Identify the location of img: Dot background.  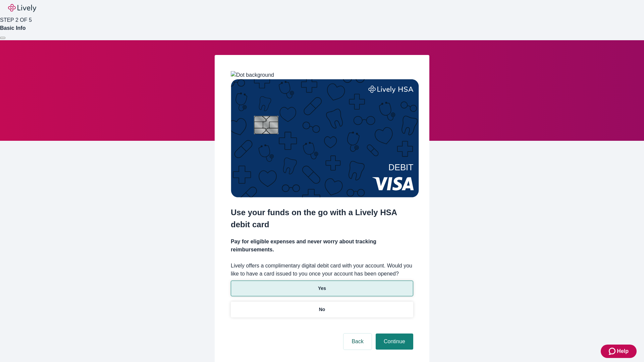
(252, 75).